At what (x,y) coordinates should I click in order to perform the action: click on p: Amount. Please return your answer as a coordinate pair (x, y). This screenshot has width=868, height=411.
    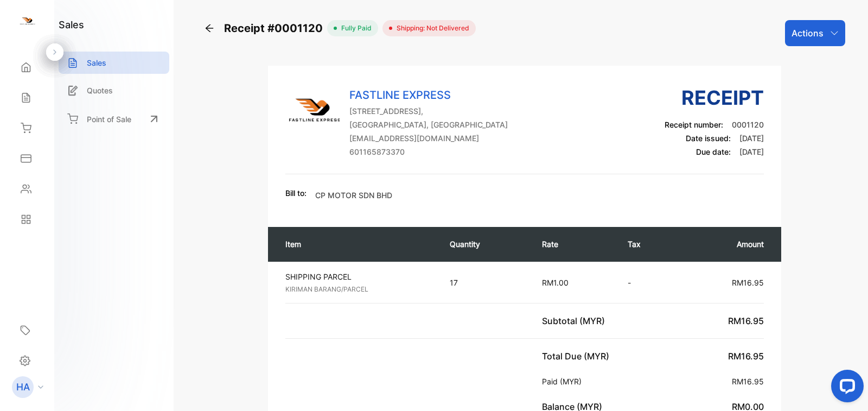
    Looking at the image, I should click on (726, 243).